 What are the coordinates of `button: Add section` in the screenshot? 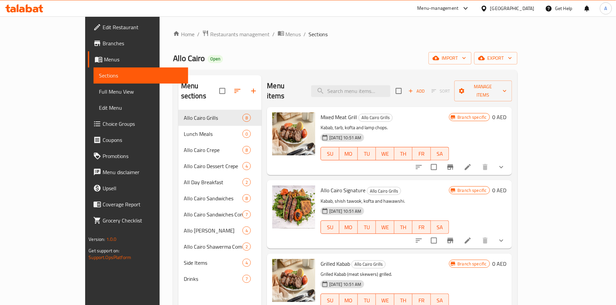 It's located at (254, 91).